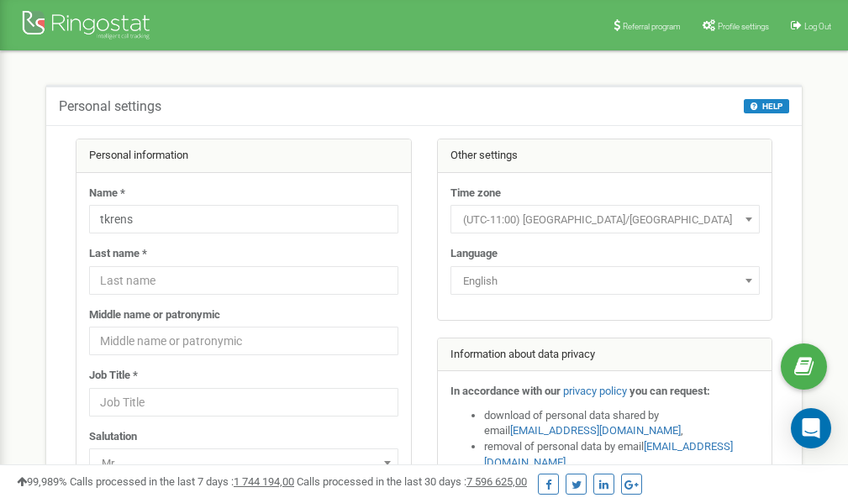 The image size is (848, 503). Describe the element at coordinates (595, 391) in the screenshot. I see `a: privacy policy` at that location.